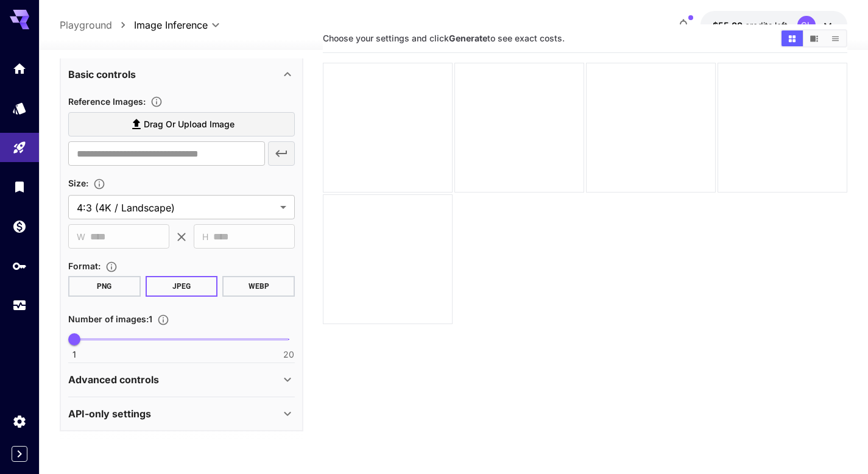 The width and height of the screenshot is (868, 474). What do you see at coordinates (182, 414) in the screenshot?
I see `div: API-only settings` at bounding box center [182, 414].